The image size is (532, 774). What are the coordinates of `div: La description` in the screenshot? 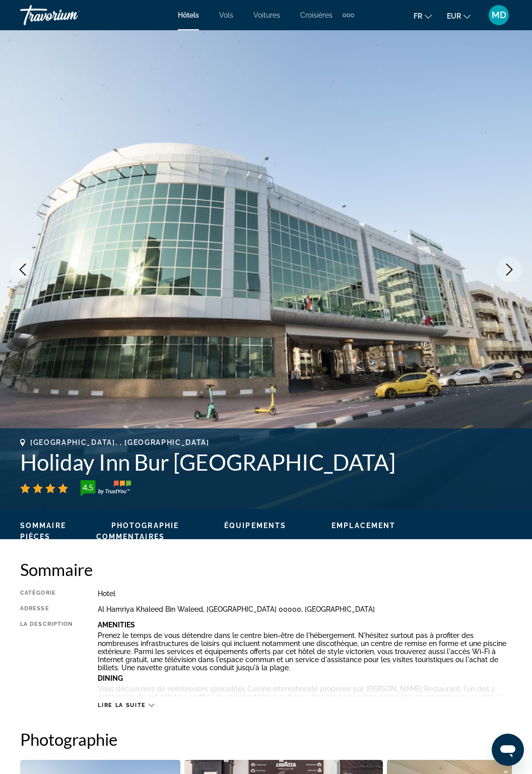 It's located at (46, 659).